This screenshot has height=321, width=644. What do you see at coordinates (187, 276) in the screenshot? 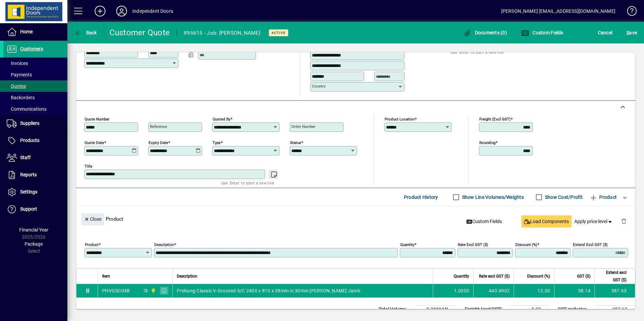
I see `span: Description` at bounding box center [187, 276].